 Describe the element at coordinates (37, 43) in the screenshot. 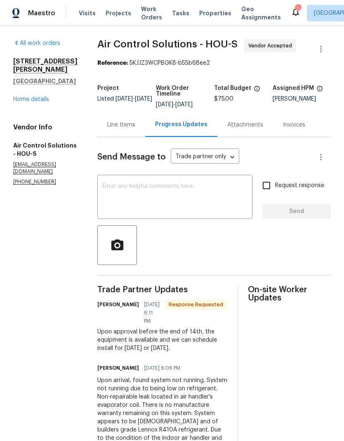

I see `a: All work orders` at that location.